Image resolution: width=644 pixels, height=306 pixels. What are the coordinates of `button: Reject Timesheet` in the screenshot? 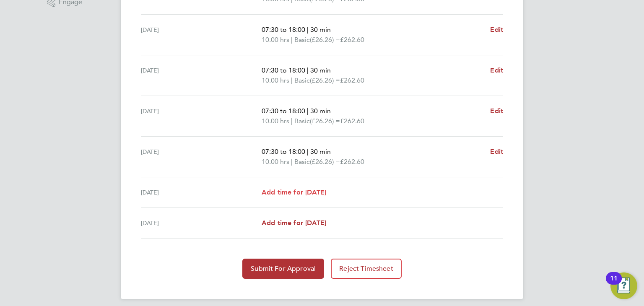 It's located at (366, 269).